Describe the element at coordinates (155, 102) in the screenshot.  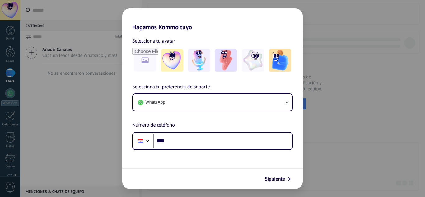
I see `span: WhatsApp` at that location.